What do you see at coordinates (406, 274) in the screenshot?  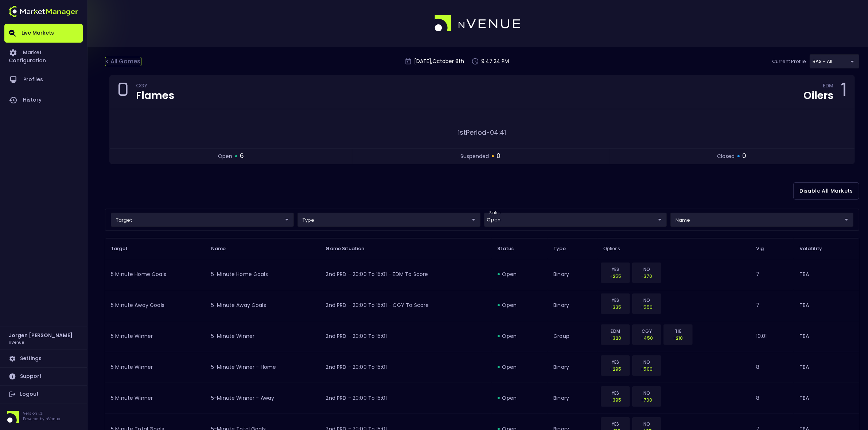 I see `td: 2nd PRD - 20:00 to 15:01 - EDM to Score` at bounding box center [406, 274].